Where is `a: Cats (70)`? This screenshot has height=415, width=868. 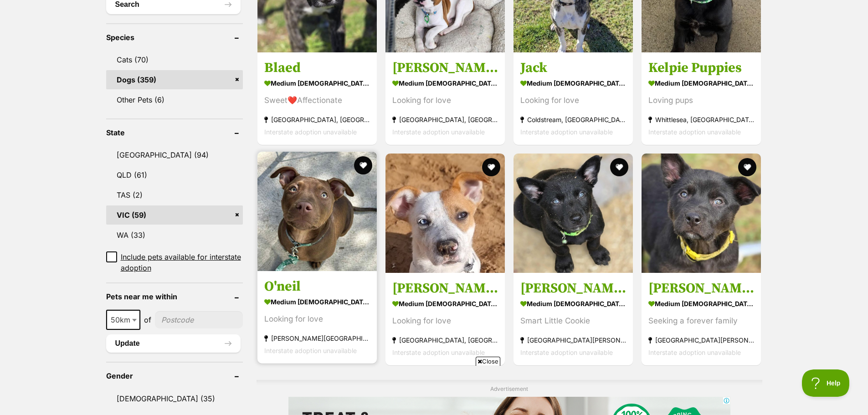 a: Cats (70) is located at coordinates (174, 60).